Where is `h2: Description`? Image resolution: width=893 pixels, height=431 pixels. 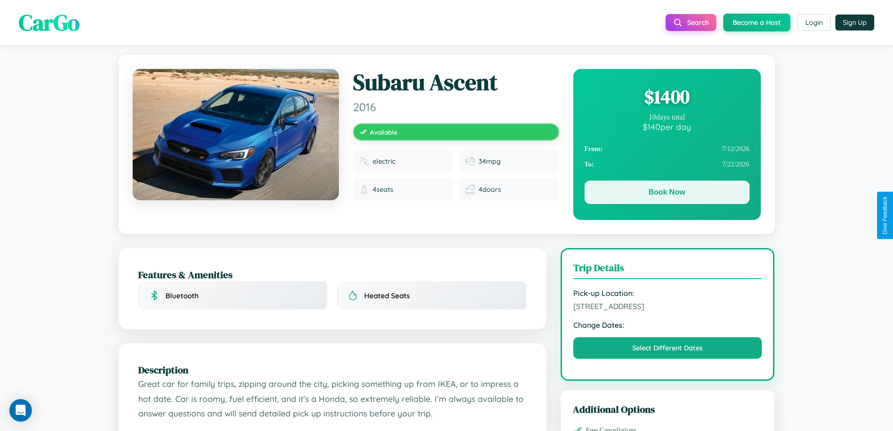
h2: Description is located at coordinates (333, 370).